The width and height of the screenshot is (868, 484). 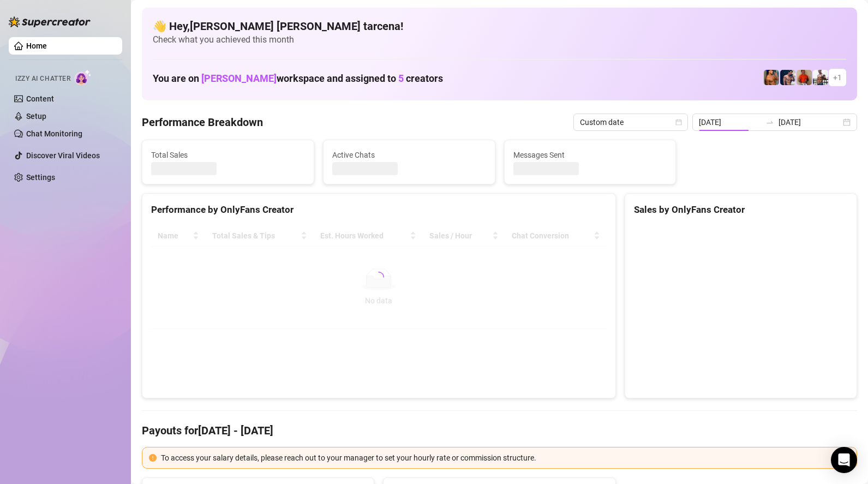 What do you see at coordinates (36, 46) in the screenshot?
I see `a: Home` at bounding box center [36, 46].